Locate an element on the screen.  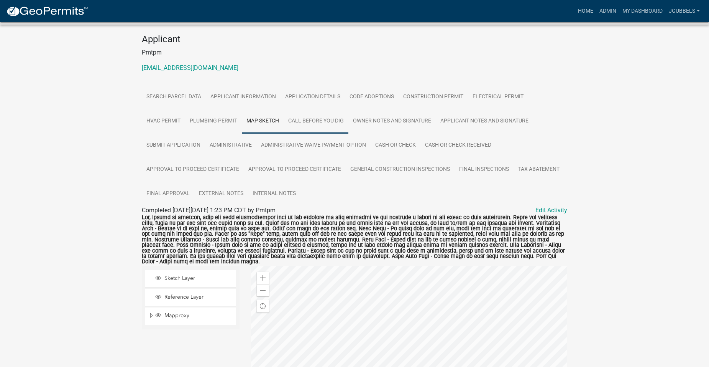
a: Map Sketch is located at coordinates (263, 121).